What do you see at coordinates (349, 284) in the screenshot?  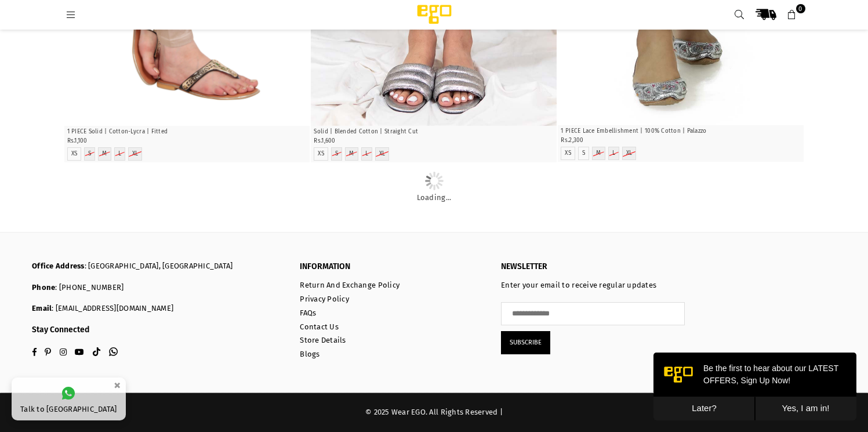 I see `a: Return And Exchange Policy` at bounding box center [349, 284].